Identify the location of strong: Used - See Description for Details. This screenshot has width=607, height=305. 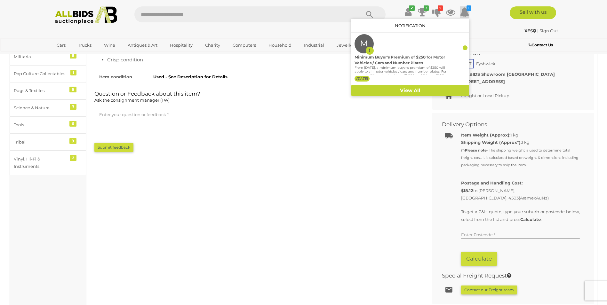
(190, 77).